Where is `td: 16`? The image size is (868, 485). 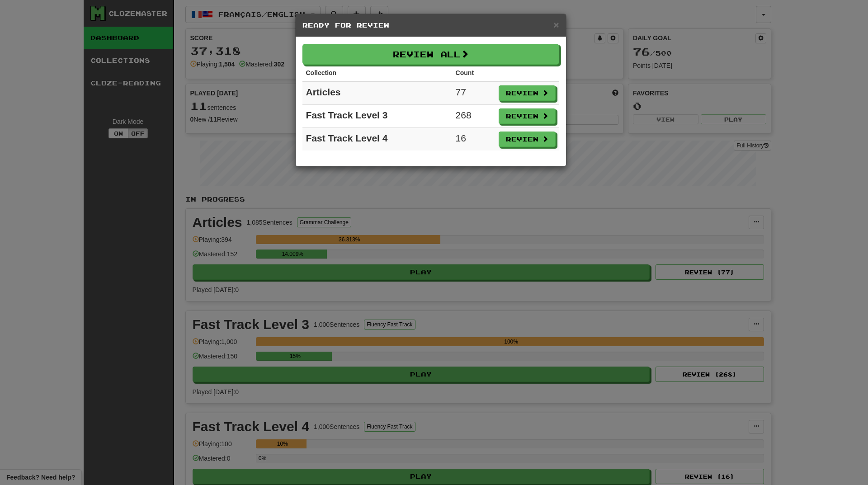
td: 16 is located at coordinates (473, 139).